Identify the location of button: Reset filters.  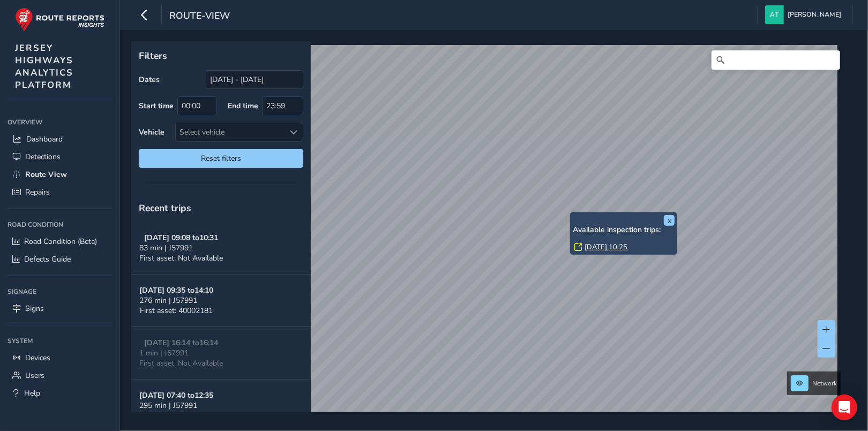
(221, 159).